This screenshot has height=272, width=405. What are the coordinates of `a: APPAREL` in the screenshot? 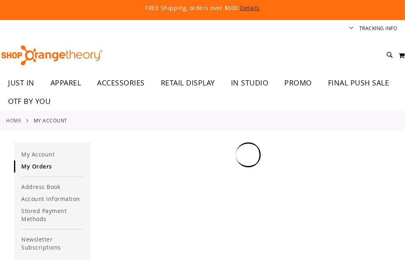 It's located at (66, 83).